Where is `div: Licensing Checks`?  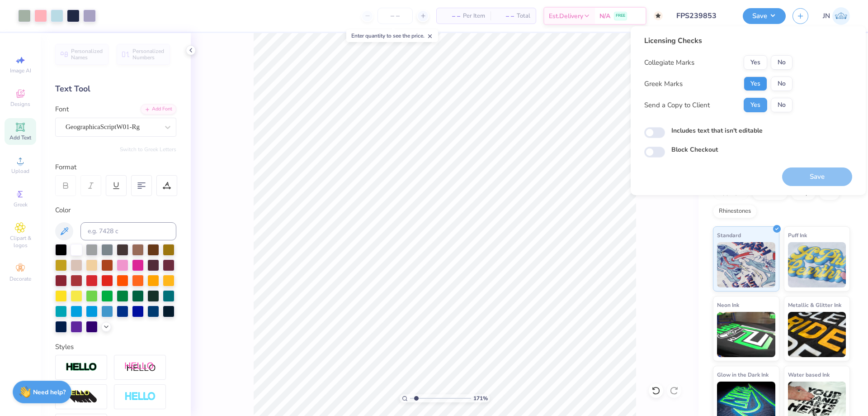 div: Licensing Checks is located at coordinates (718, 40).